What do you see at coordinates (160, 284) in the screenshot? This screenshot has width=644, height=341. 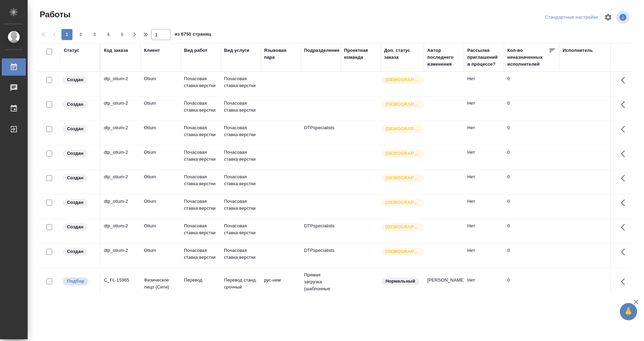 I see `p: Физическое лицо (Сити)` at bounding box center [160, 284].